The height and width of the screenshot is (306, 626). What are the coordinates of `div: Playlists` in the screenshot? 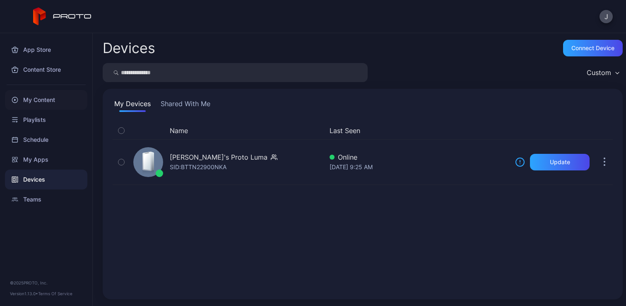 It's located at (46, 120).